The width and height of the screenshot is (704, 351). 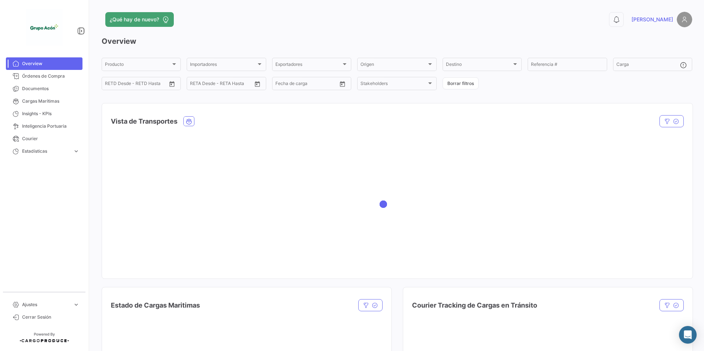 What do you see at coordinates (44, 27) in the screenshot?
I see `img: 1f3d66c5-6a2d-4a07-a58d-3a8e9bbc88ff.jpeg` at bounding box center [44, 27].